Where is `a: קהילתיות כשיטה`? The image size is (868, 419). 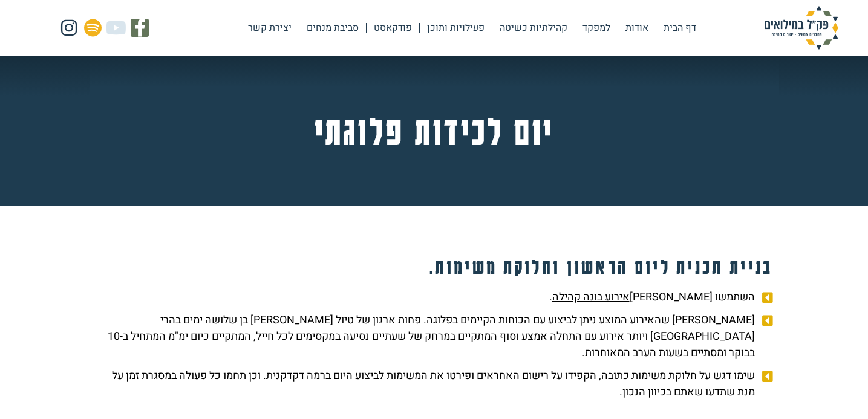 a: קהילתיות כשיטה is located at coordinates (533, 28).